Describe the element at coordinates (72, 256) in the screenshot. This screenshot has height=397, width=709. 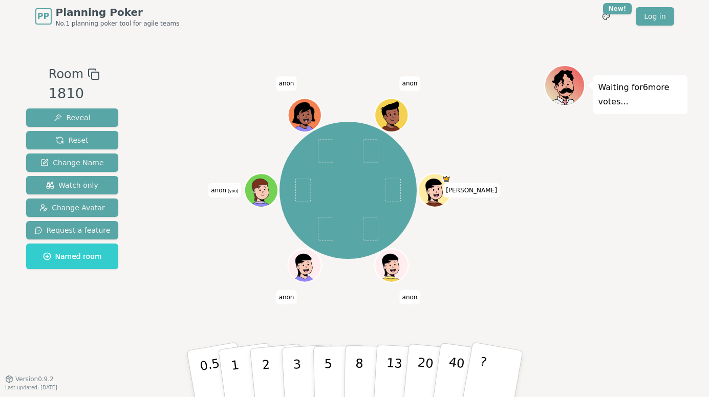
I see `span: Named room` at that location.